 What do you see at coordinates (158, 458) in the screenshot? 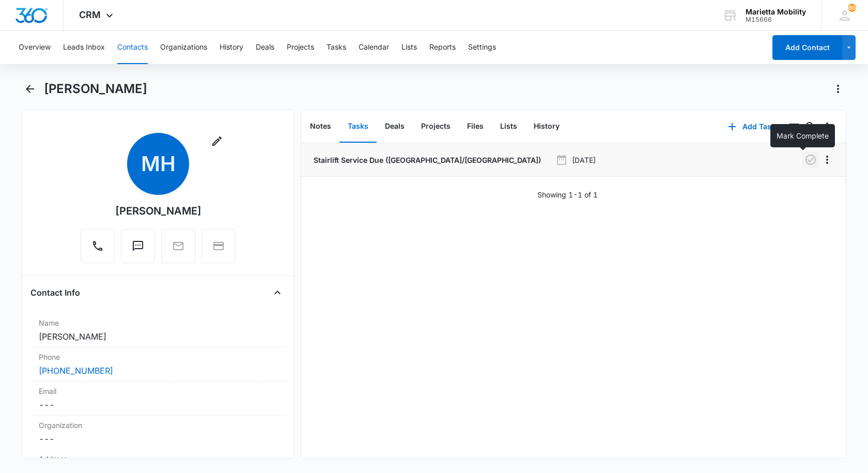
I see `label: Address` at bounding box center [158, 458].